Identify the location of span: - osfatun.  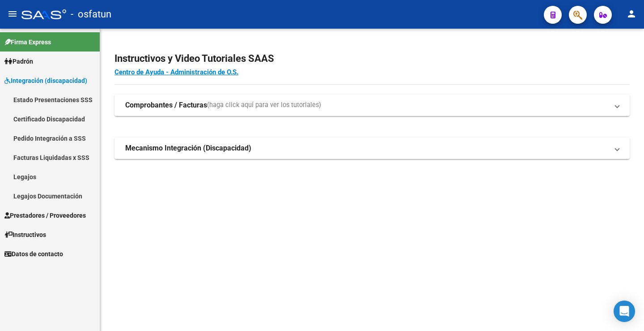
(91, 14).